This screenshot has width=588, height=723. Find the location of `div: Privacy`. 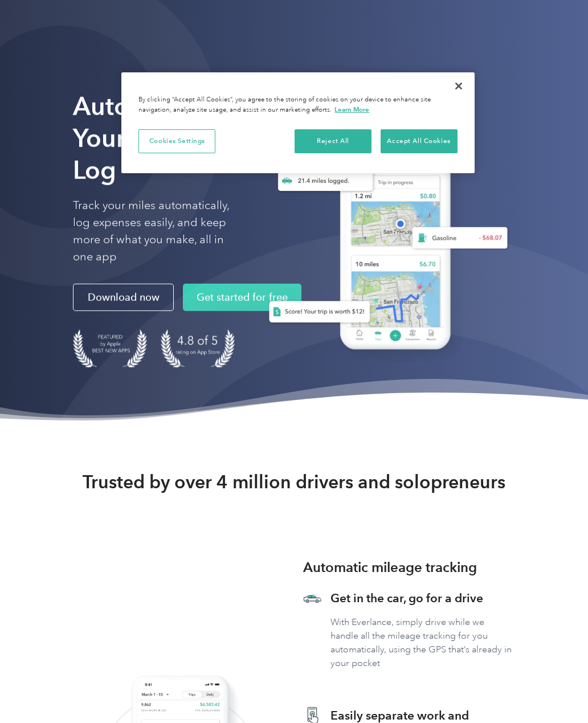

div: Privacy is located at coordinates (298, 122).